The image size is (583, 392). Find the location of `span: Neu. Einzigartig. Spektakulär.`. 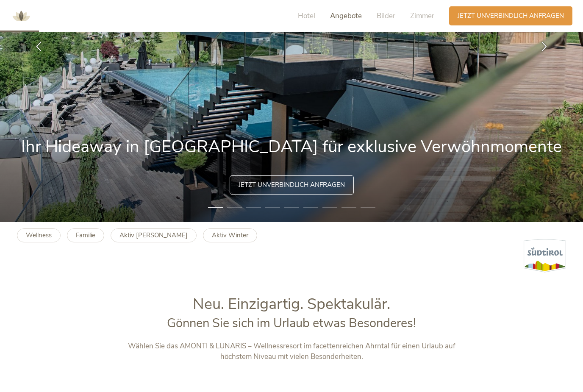

span: Neu. Einzigartig. Spektakulär. is located at coordinates (292, 304).